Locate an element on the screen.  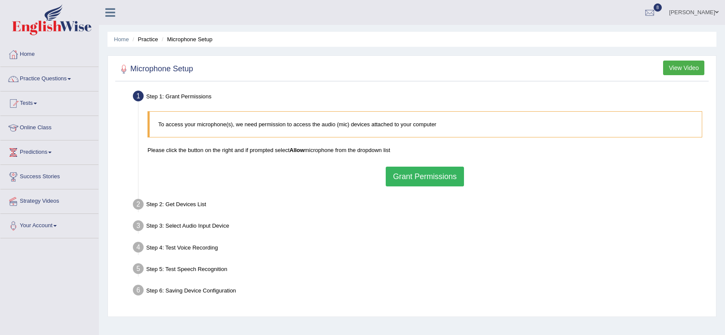
a: Your Account is located at coordinates (49, 225).